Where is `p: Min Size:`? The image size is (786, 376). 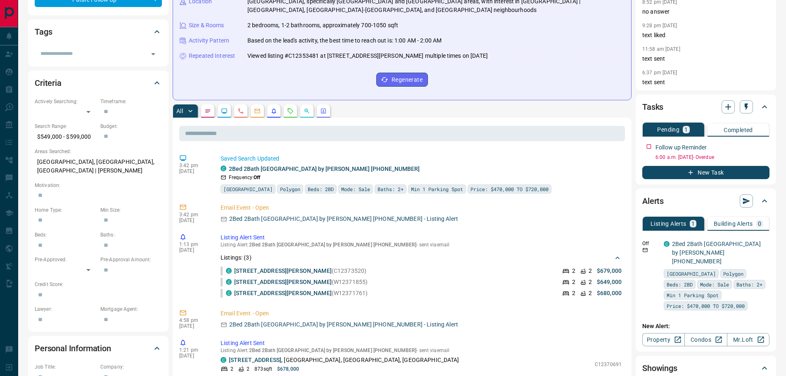 p: Min Size: is located at coordinates (131, 210).